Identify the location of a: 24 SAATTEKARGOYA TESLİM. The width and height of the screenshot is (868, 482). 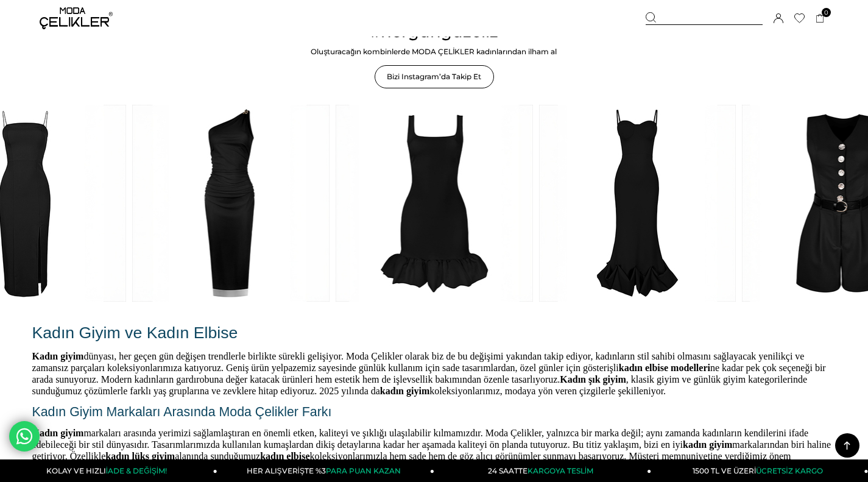
(543, 470).